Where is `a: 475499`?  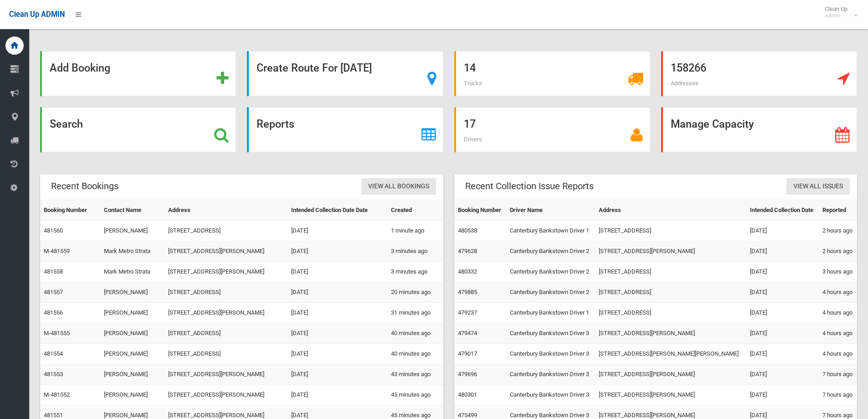
a: 475499 is located at coordinates (468, 415).